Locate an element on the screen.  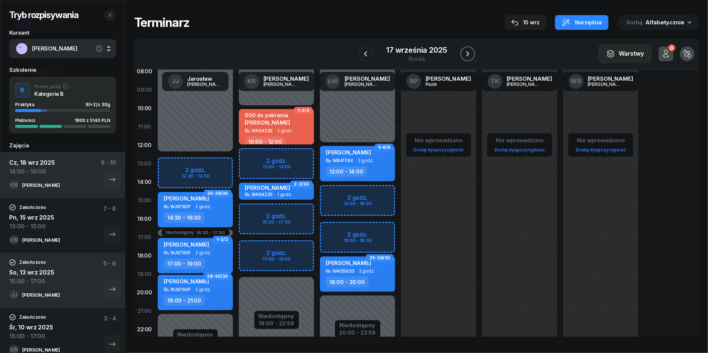
span: 29-30/30 is located at coordinates (217, 276).